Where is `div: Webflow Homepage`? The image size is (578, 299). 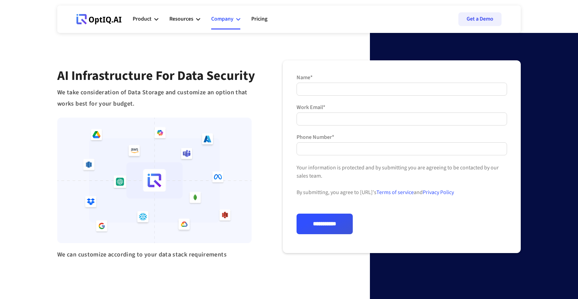
div: Webflow Homepage is located at coordinates (76, 24).